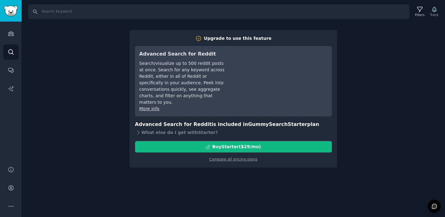  I want to click on input: Search Keyword, so click(219, 12).